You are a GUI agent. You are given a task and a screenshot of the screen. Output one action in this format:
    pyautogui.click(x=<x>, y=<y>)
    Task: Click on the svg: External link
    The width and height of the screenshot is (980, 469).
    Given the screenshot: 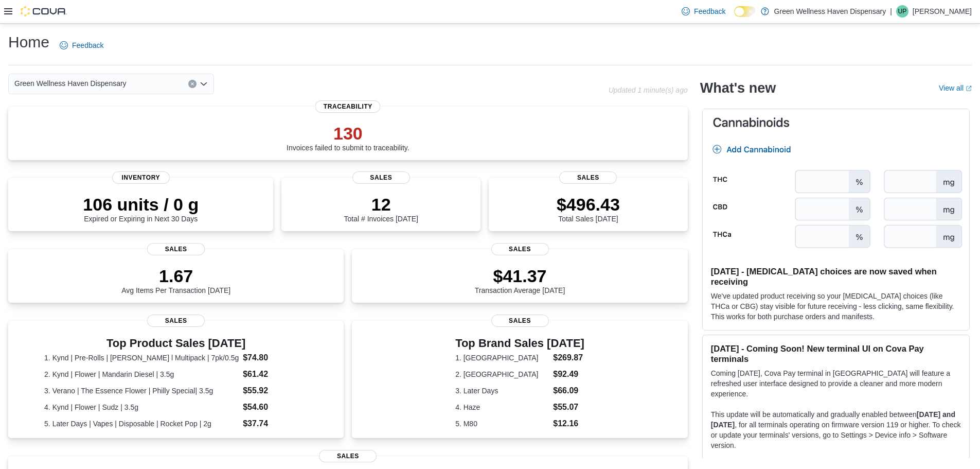 What is the action you would take?
    pyautogui.click(x=969, y=88)
    